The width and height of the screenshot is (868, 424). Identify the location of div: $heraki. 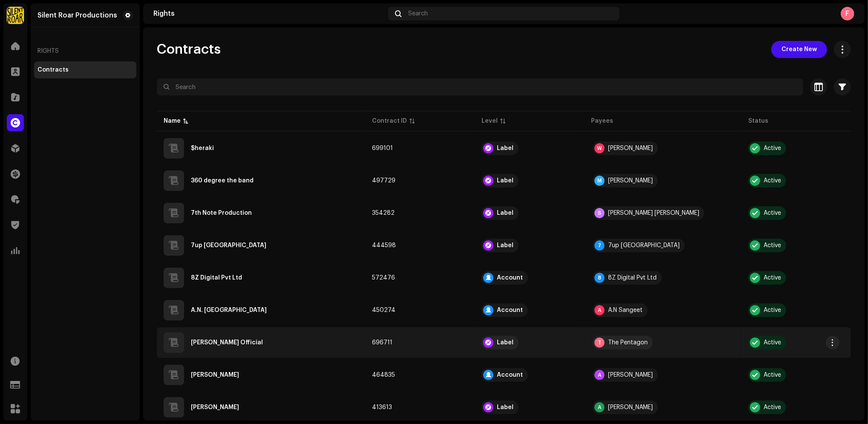
(202, 148).